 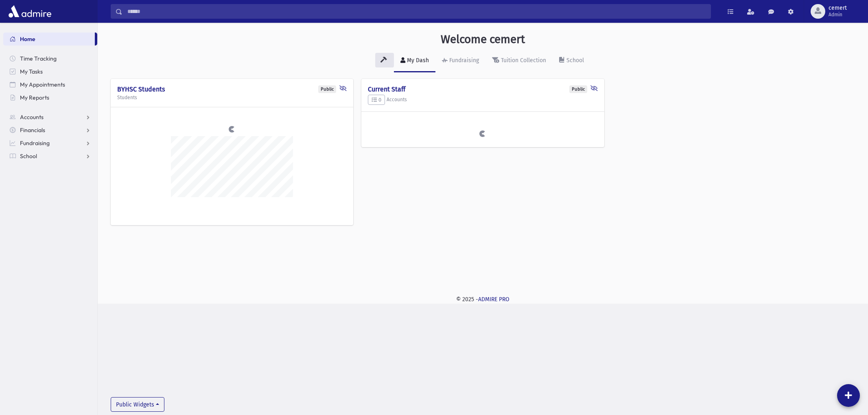 What do you see at coordinates (837, 8) in the screenshot?
I see `span: cemert` at bounding box center [837, 8].